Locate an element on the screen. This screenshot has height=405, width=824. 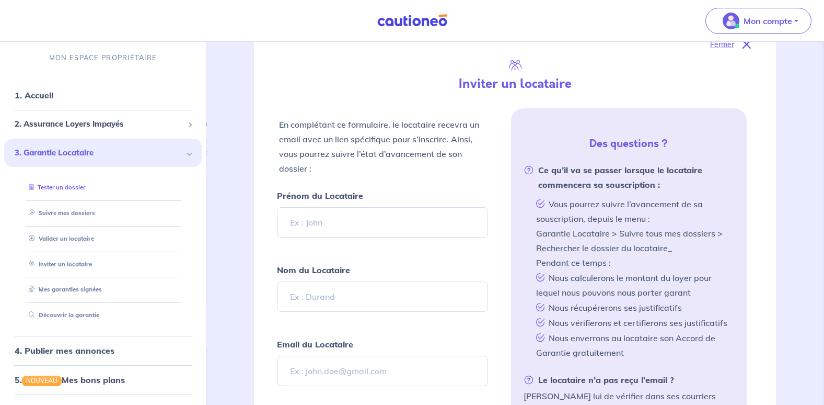
li: Nous enverrons au locataire son Accord de Garantie gratuitement is located at coordinates (633, 345).